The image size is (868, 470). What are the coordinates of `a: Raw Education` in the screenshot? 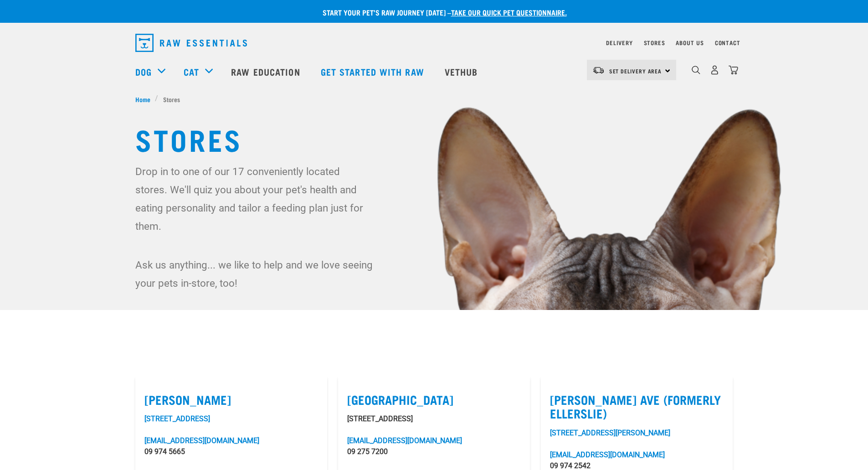 It's located at (266, 71).